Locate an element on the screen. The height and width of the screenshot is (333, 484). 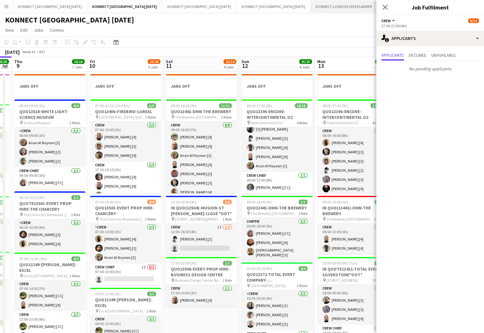
div: 7 Jobs is located at coordinates (78, 67).